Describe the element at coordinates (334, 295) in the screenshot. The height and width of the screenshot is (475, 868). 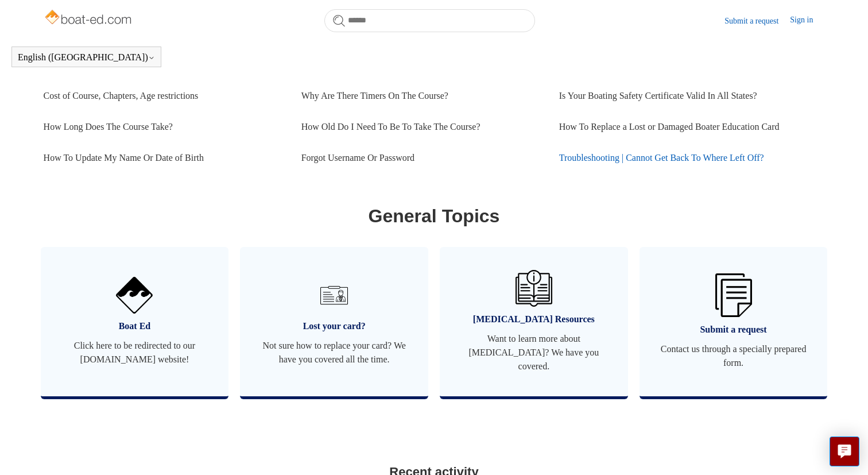
I see `img: 01HZPCYVT14CG9T703FEE4SFXC` at that location.